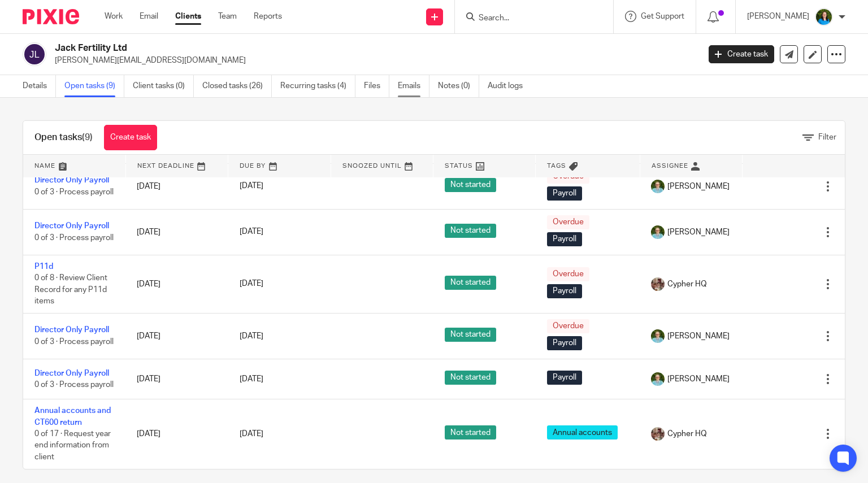 The width and height of the screenshot is (868, 483). Describe the element at coordinates (528, 19) in the screenshot. I see `input: Search` at that location.